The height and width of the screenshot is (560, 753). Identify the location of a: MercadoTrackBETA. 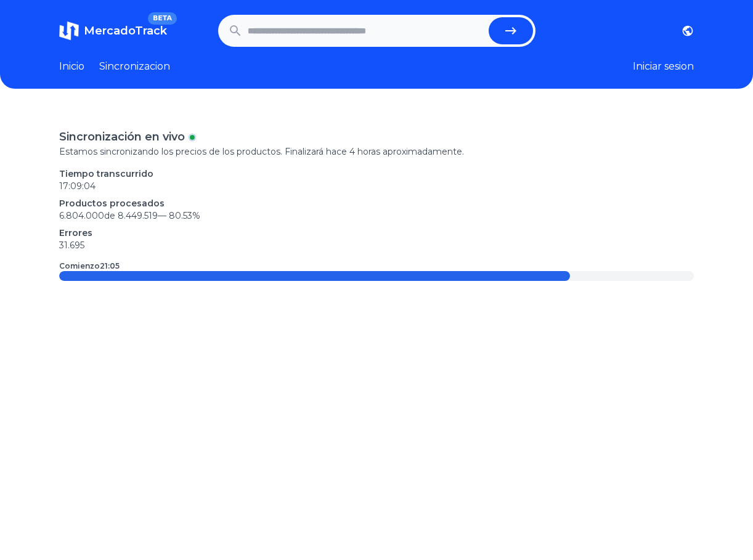
(113, 31).